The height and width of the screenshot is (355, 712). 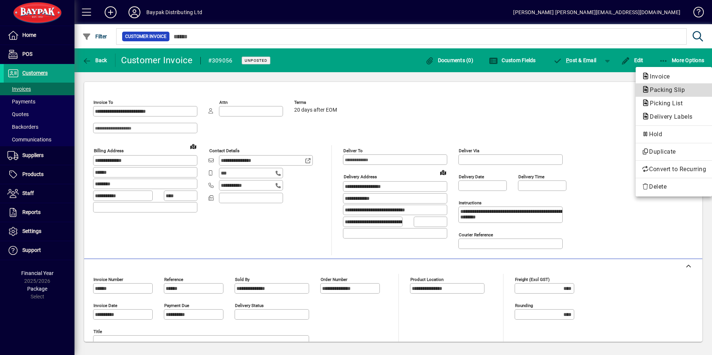 I want to click on span: Picking List, so click(x=664, y=103).